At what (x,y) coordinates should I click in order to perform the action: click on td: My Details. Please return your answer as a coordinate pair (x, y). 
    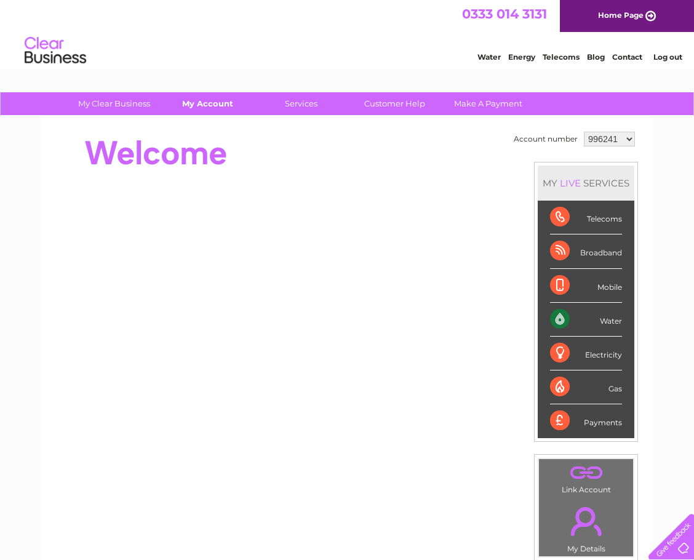
    Looking at the image, I should click on (586, 527).